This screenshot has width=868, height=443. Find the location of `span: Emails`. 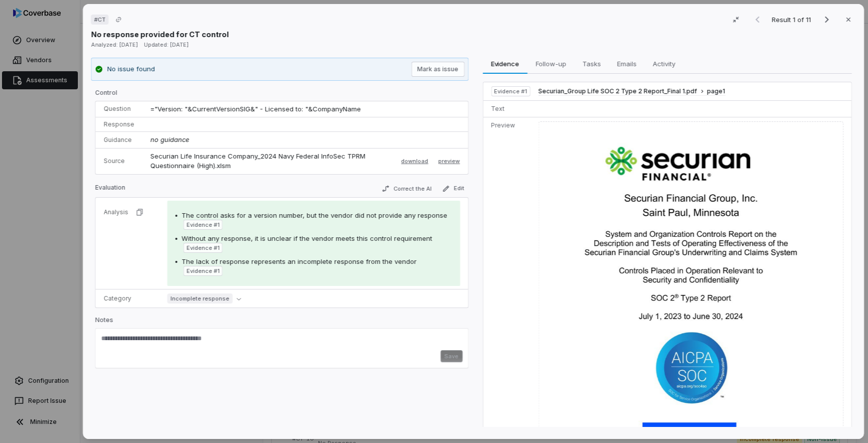

span: Emails is located at coordinates (626, 64).